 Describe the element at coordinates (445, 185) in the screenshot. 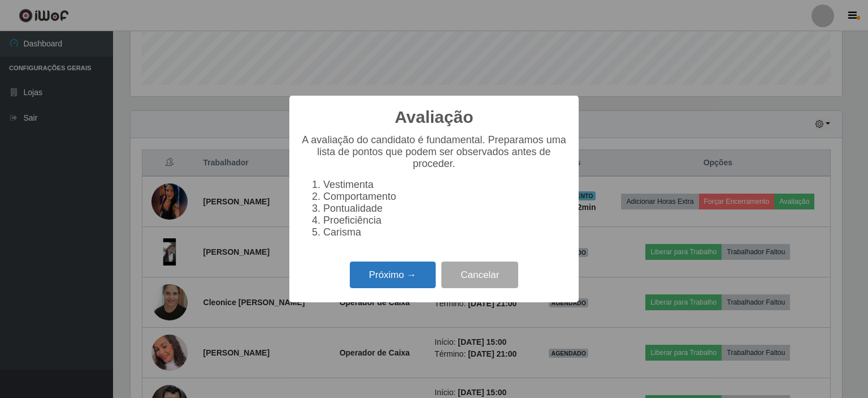

I see `li: Vestimenta` at that location.